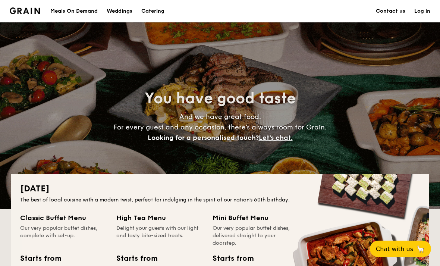  What do you see at coordinates (160, 236) in the screenshot?
I see `div: Delight your guests with our light and tasty bite-sized treats.` at bounding box center [160, 236].